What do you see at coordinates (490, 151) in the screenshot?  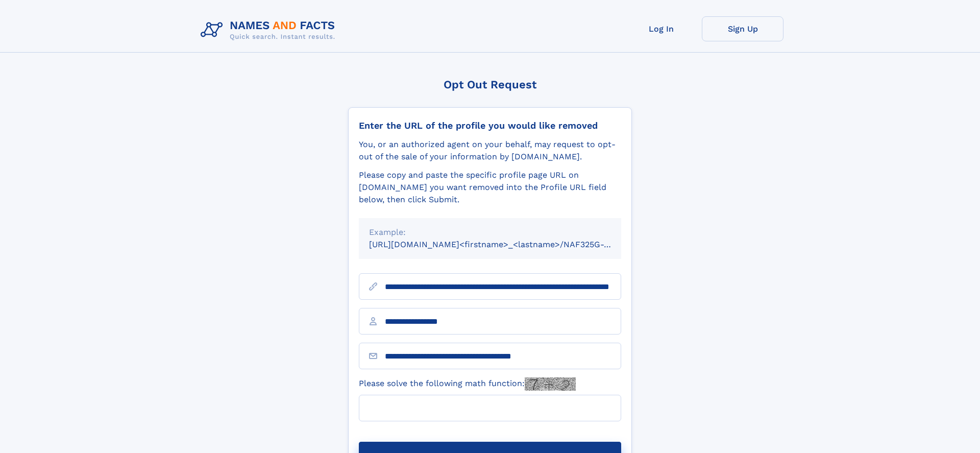 I see `div: You, or an authorized agent on your behalf, may request to opt-out of the sale of your informatio...` at bounding box center [490, 151].